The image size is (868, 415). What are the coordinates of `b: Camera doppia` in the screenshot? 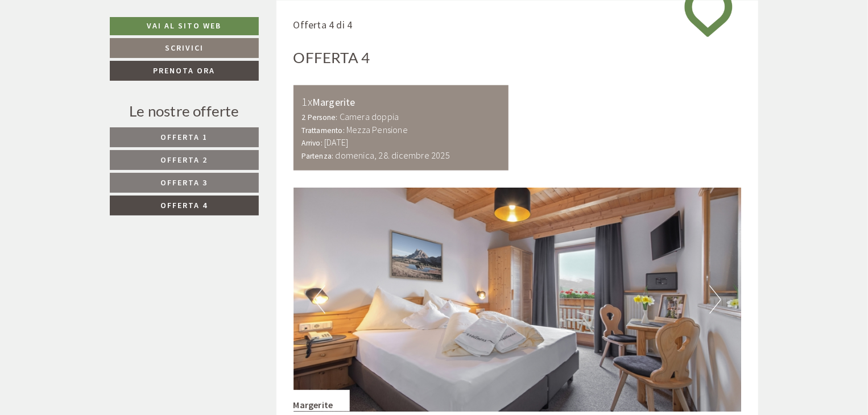 It's located at (370, 117).